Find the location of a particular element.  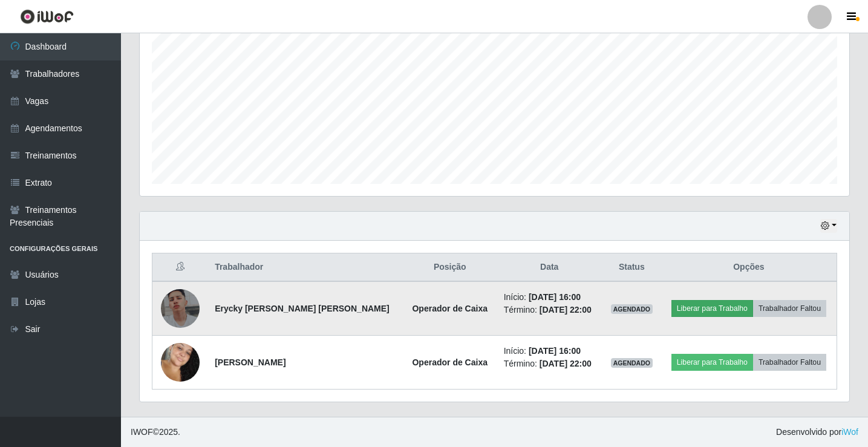

span: © 2025 . is located at coordinates (155, 432).